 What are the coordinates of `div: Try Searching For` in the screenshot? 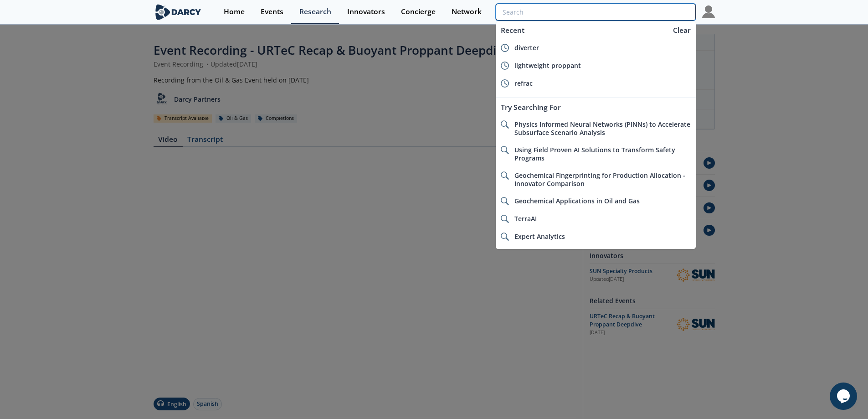 It's located at (596, 107).